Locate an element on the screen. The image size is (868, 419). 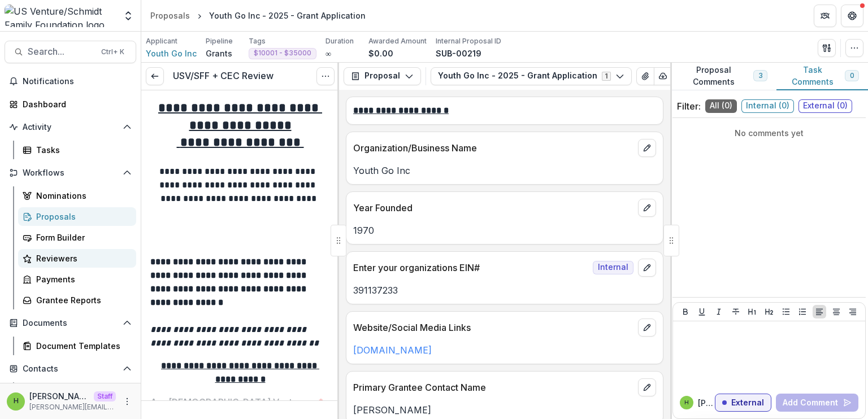
button: Add Comment is located at coordinates (817, 402).